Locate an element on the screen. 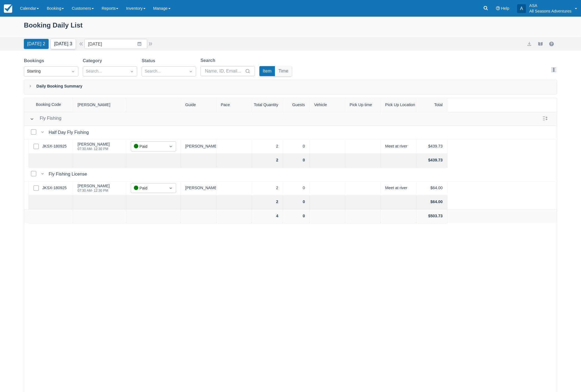 The width and height of the screenshot is (581, 392). span: Help is located at coordinates (505, 8).